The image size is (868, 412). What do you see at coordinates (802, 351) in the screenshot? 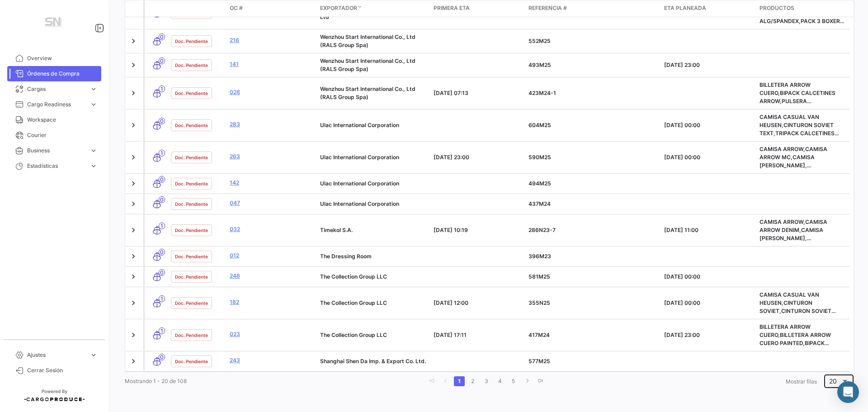
I see `span: BILLETERA ARROW CUERO,BILLETERA ARROW CUERO PAINTED,BIPACK CALCETINES ARROW,BUFANDA ARROW,PULSERA...` at bounding box center [802, 351].